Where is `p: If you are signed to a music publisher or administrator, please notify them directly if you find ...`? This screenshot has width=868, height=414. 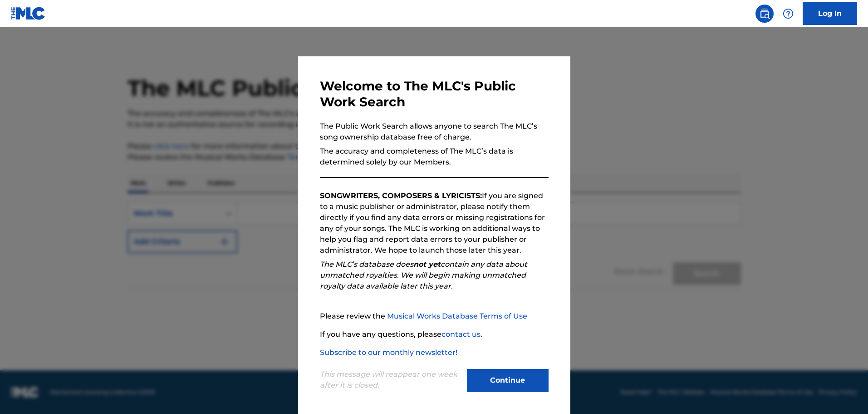
p: If you are signed to a music publisher or administrator, please notify them directly if you find ... is located at coordinates (434, 223).